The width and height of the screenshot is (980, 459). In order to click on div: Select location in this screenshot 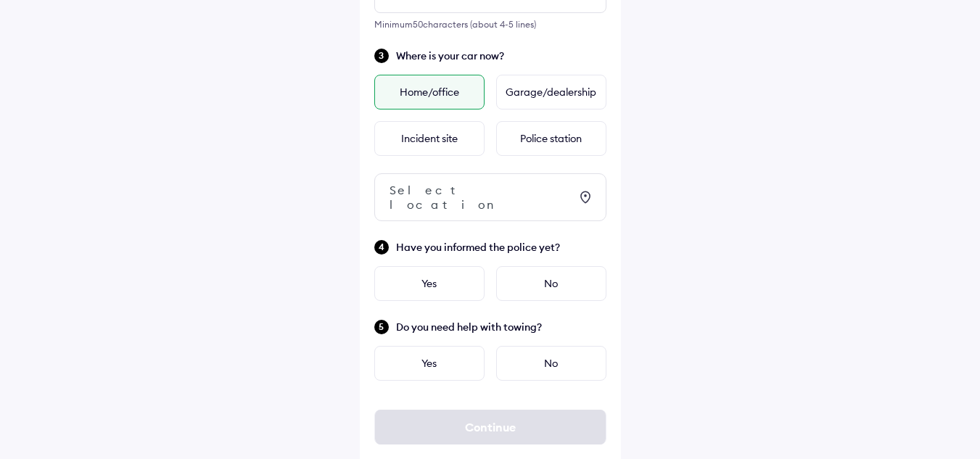, I will do `click(479, 197)`.